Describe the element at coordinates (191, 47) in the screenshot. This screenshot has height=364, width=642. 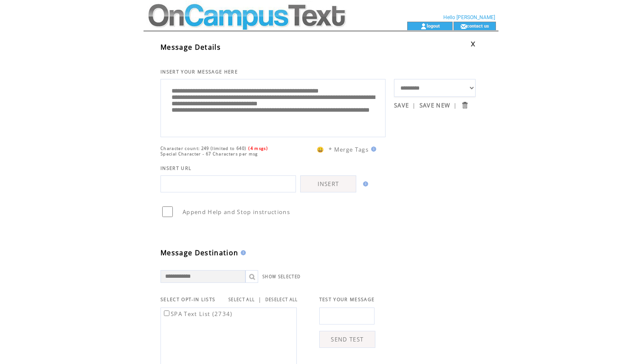
I see `span: Message Details` at that location.